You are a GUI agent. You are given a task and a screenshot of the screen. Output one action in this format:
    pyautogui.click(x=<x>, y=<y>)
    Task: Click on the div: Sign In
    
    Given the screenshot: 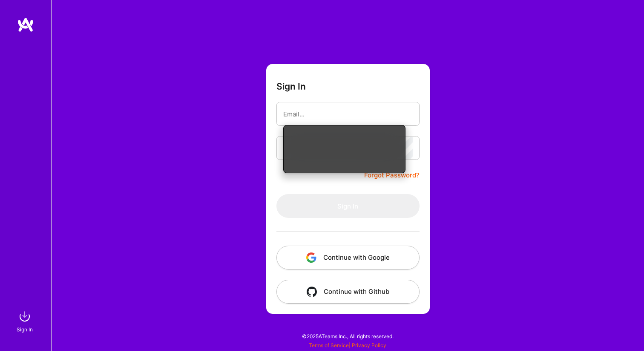 What is the action you would take?
    pyautogui.click(x=25, y=329)
    